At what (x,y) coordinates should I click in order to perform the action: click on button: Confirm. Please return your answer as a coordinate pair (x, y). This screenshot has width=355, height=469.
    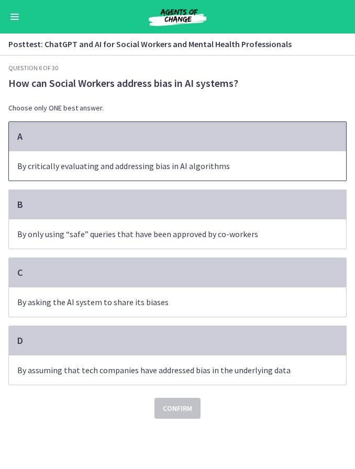
    Looking at the image, I should click on (178, 409).